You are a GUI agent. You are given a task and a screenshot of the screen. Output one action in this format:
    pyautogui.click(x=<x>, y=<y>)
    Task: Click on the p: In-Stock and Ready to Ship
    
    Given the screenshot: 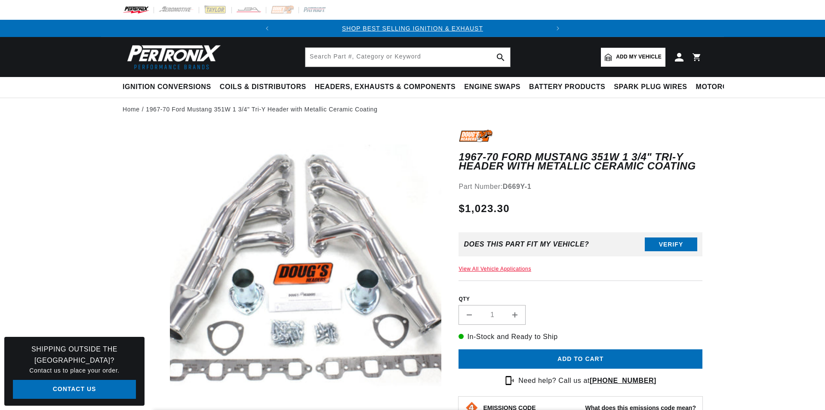 What is the action you would take?
    pyautogui.click(x=580, y=337)
    